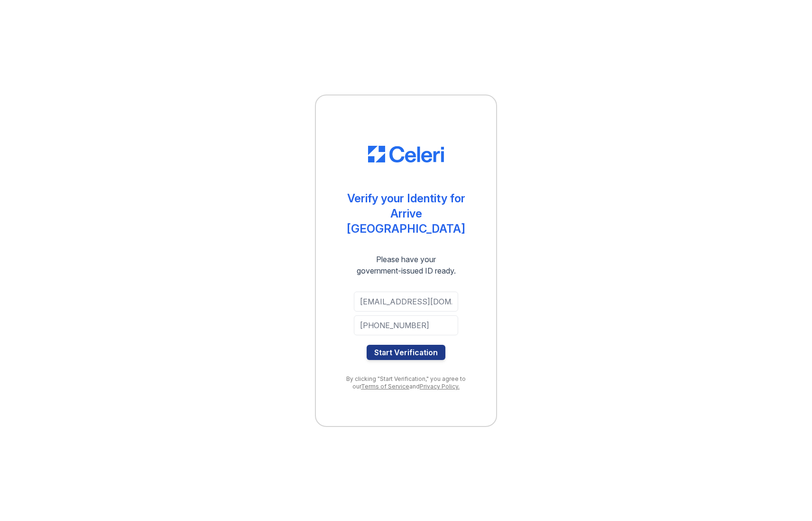 The image size is (812, 521). I want to click on a: Terms of Service, so click(385, 386).